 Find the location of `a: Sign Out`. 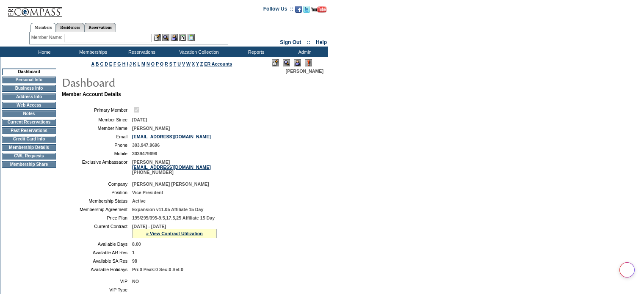

a: Sign Out is located at coordinates (290, 42).